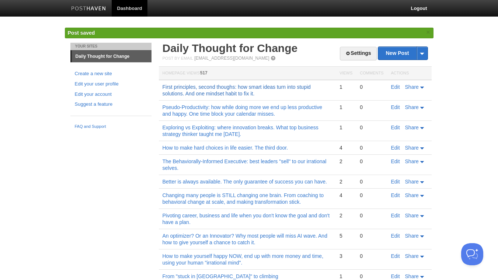 The width and height of the screenshot is (498, 280). I want to click on a: Edit your account, so click(111, 94).